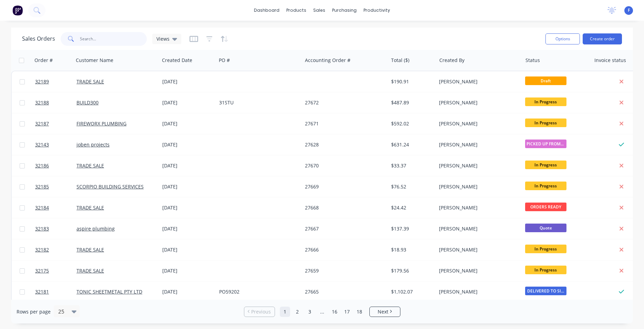 The image size is (644, 329). What do you see at coordinates (343, 187) in the screenshot?
I see `div: 27669` at bounding box center [343, 187].